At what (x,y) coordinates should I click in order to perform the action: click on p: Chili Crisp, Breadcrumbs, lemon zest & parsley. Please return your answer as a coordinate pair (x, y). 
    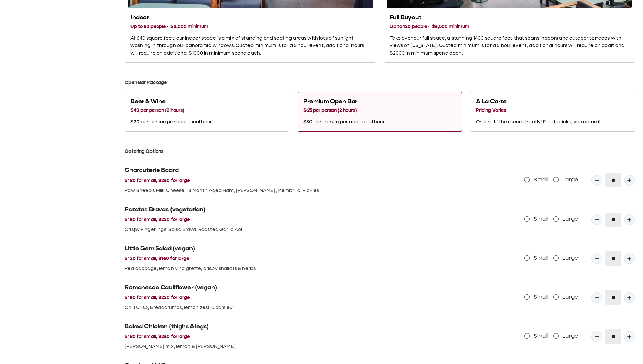
    Looking at the image, I should click on (294, 308).